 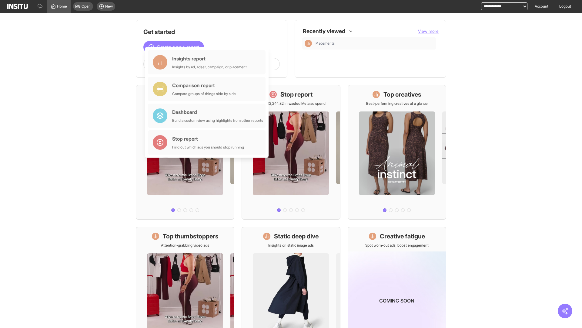 I want to click on span: Open, so click(x=86, y=6).